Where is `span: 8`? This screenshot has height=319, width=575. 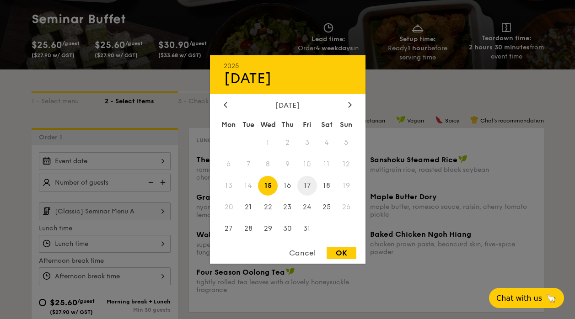 span: 8 is located at coordinates (268, 164).